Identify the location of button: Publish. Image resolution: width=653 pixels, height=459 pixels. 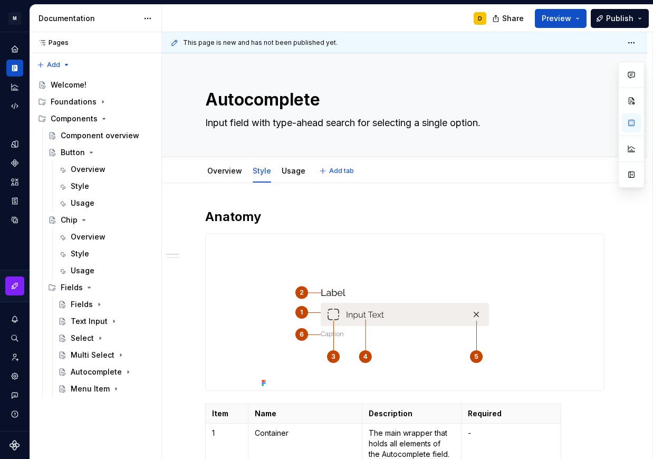
(620, 18).